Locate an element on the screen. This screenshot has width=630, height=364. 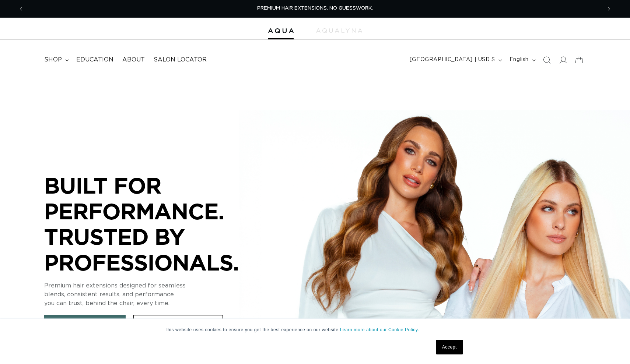
a: Learn more about our Cookie Policy. is located at coordinates (379, 330).